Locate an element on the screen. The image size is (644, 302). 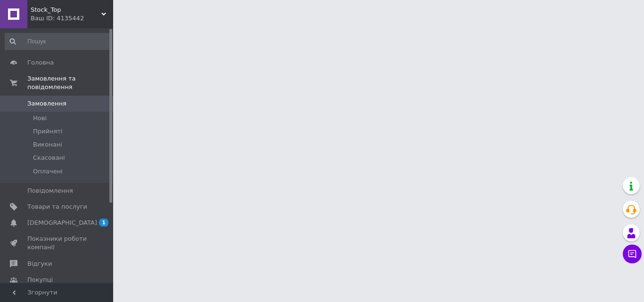
span: Прийняті is located at coordinates (47, 132).